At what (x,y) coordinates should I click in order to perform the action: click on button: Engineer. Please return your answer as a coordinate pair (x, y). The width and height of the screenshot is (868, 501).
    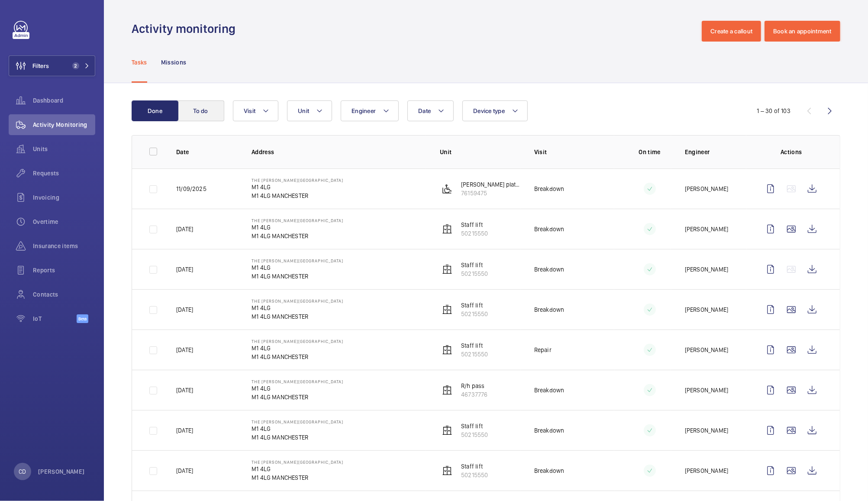
    Looking at the image, I should click on (370, 111).